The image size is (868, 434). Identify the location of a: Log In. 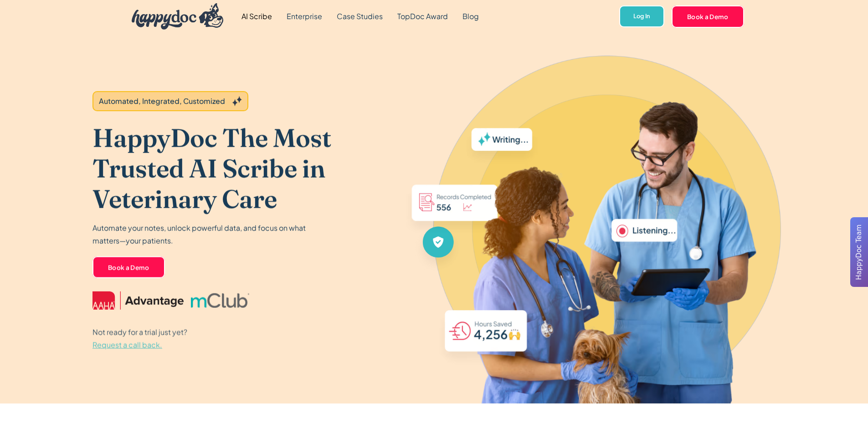
(642, 17).